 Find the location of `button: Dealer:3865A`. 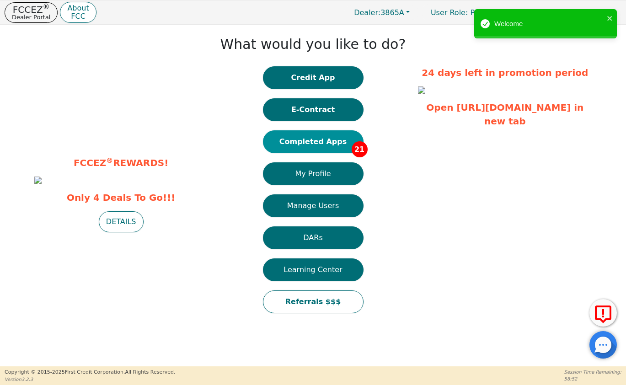

button: Dealer:3865A is located at coordinates (382, 12).